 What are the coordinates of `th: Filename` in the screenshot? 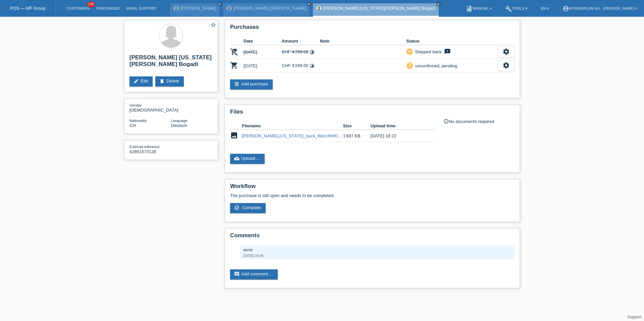 It's located at (292, 126).